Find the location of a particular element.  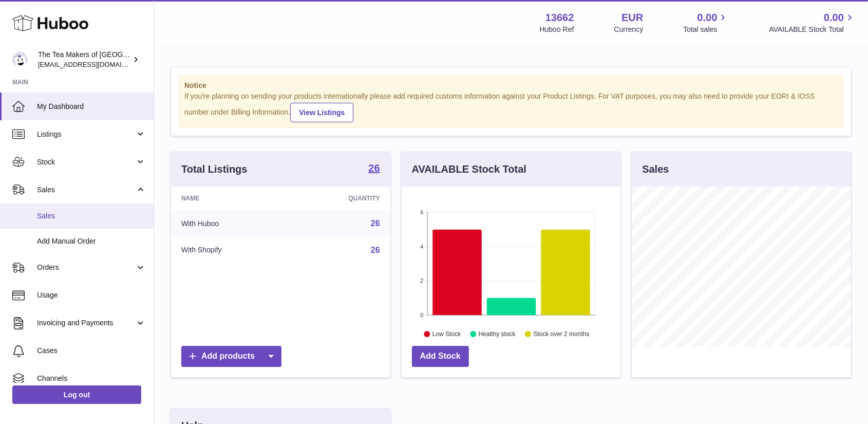

strong: Notice is located at coordinates (511, 85).